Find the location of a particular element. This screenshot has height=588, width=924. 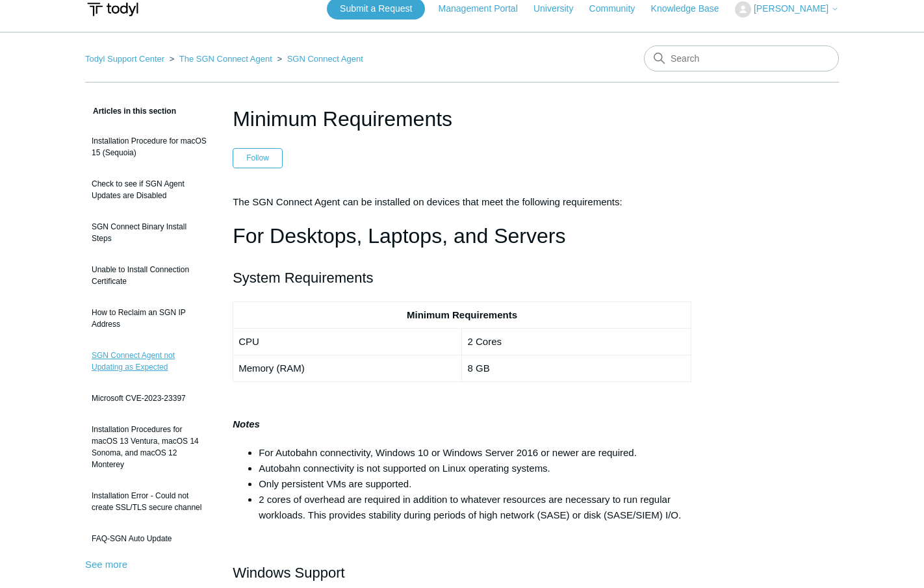

a: University is located at coordinates (559, 8).